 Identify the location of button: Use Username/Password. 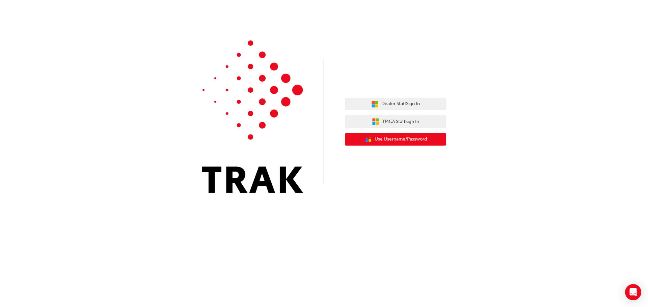
(395, 140).